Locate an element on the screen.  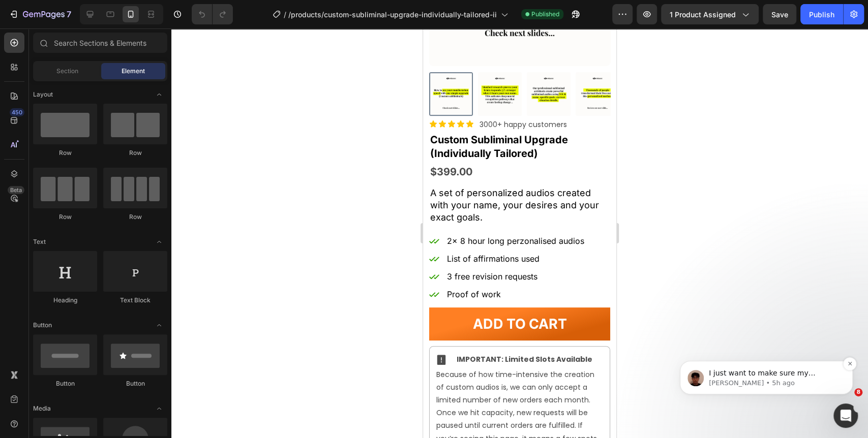
button: Dismiss notification is located at coordinates (185, 67).